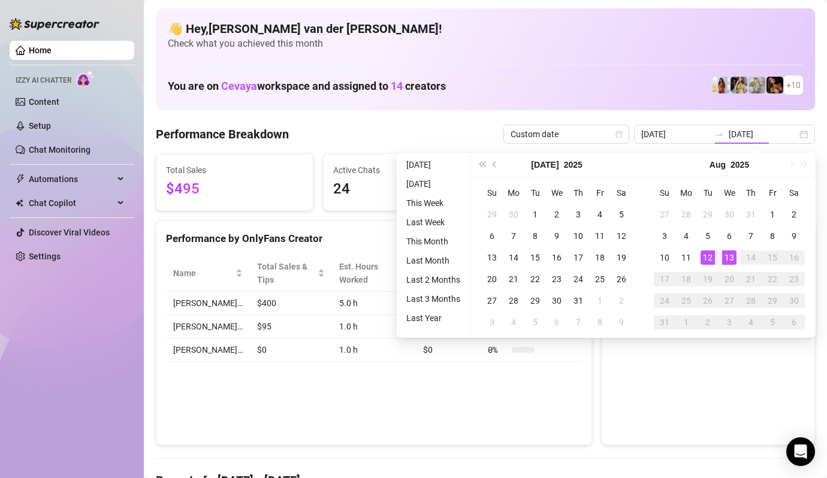 The image size is (827, 478). Describe the element at coordinates (800, 452) in the screenshot. I see `div: Open Intercom Messenger` at that location.